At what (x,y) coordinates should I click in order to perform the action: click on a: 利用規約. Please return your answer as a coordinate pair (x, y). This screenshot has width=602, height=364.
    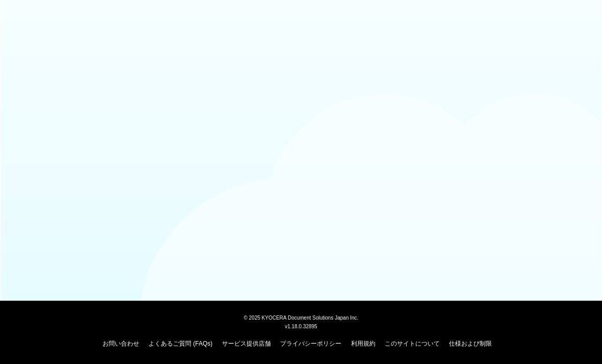
    Looking at the image, I should click on (364, 343).